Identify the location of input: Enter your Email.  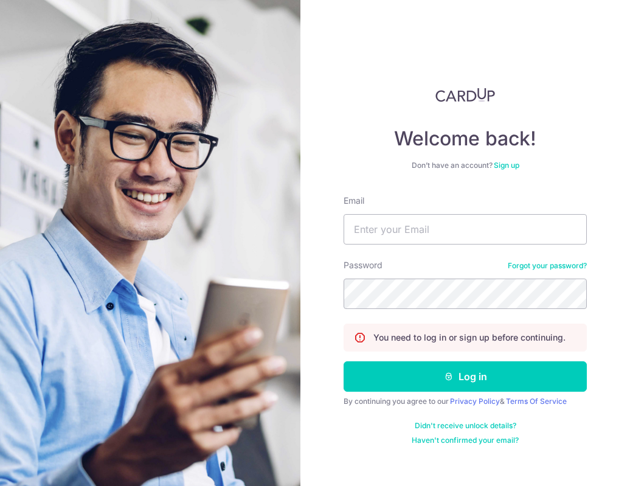
(465, 229).